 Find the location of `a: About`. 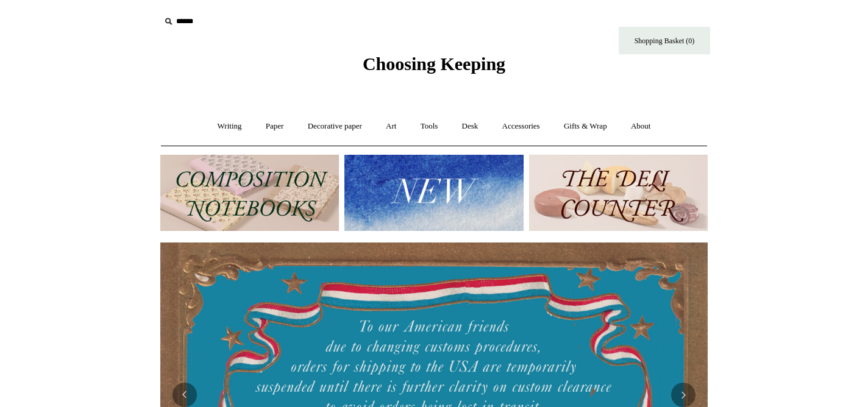

a: About is located at coordinates (640, 126).